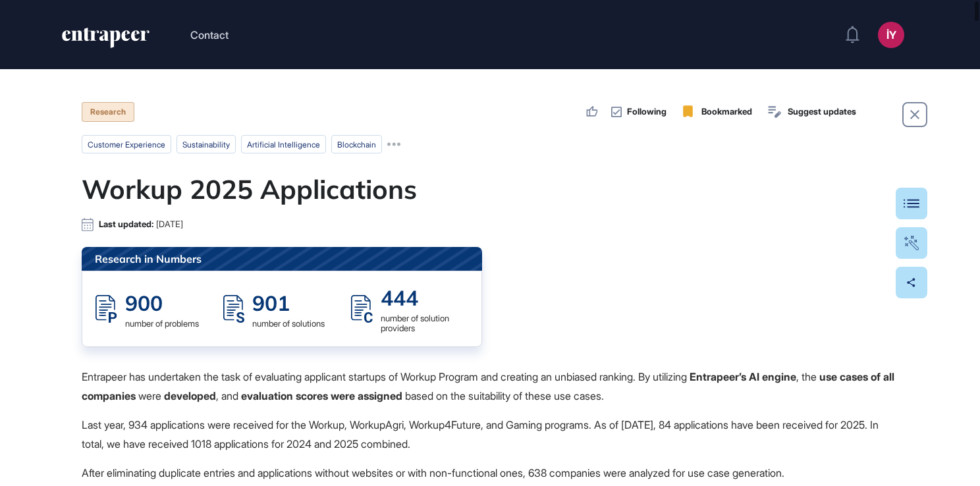  Describe the element at coordinates (647, 112) in the screenshot. I see `span: Following` at that location.